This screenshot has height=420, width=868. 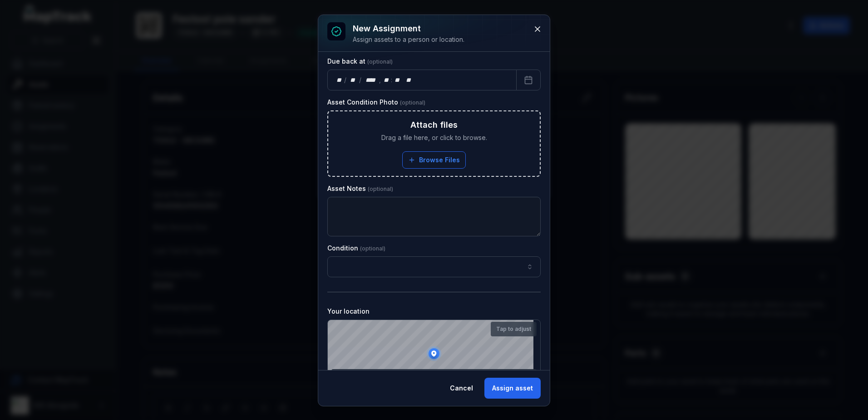 I want to click on label: Due back at, so click(x=360, y=62).